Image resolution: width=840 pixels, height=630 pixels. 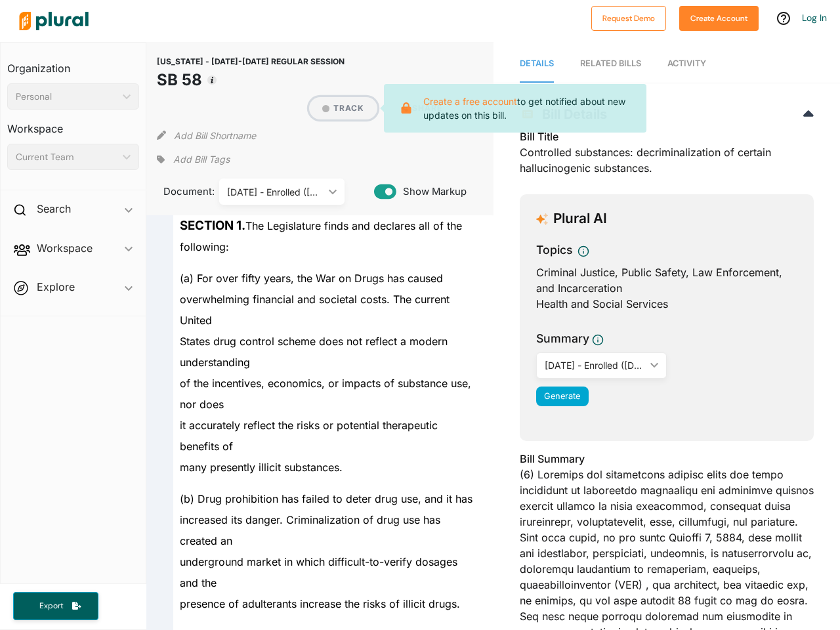 I want to click on span: States drug control scheme does not reflect a modern understanding, so click(x=314, y=352).